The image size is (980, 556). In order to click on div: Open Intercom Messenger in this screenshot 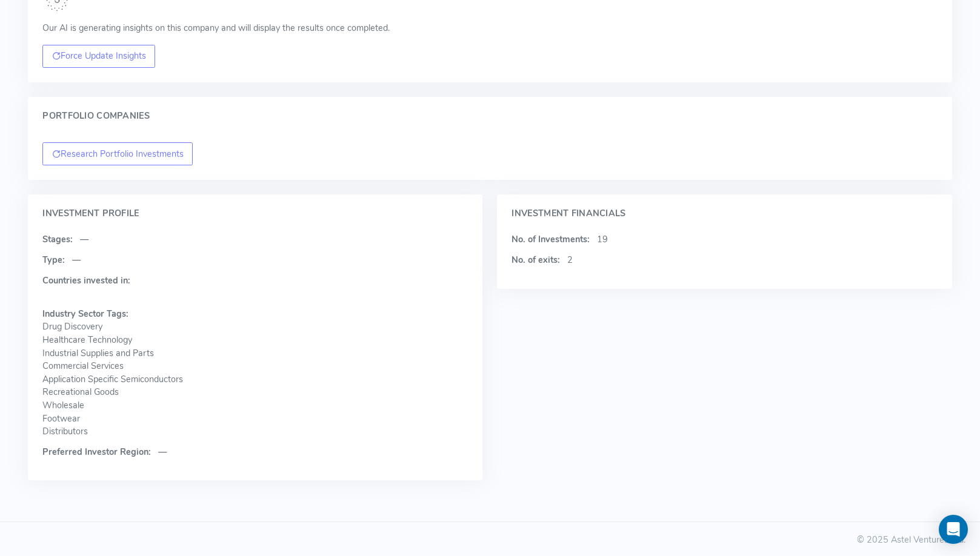, I will do `click(953, 529)`.